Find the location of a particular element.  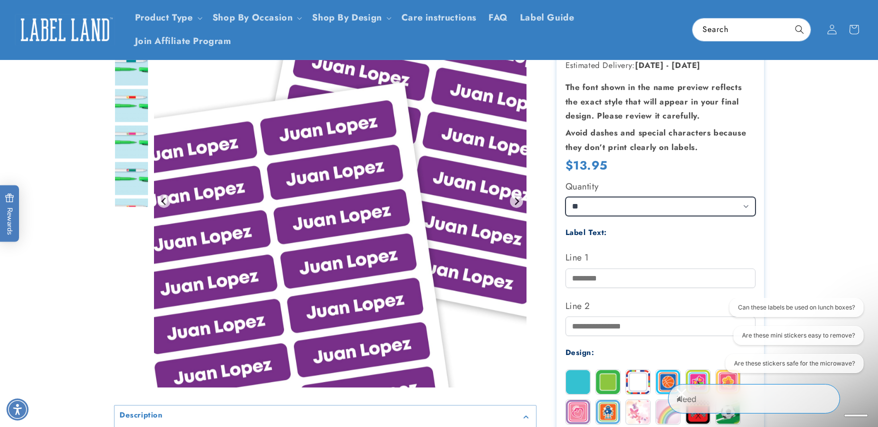

h2: Description is located at coordinates (141, 415).